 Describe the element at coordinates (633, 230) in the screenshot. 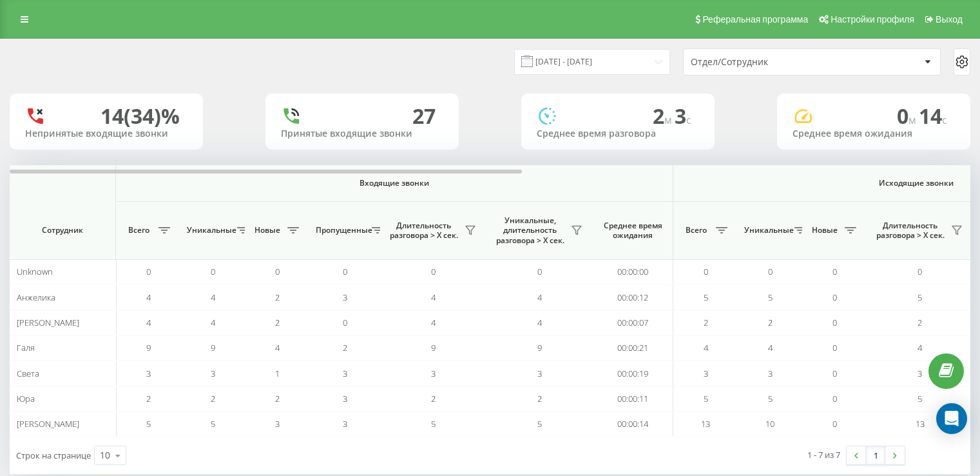

I see `span: Среднее время ожидания` at that location.